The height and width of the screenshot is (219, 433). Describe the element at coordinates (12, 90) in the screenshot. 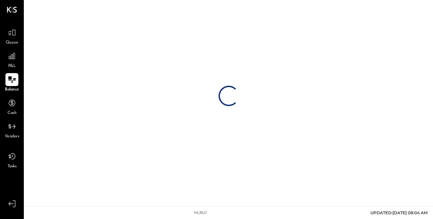

I see `span: Balance` at that location.